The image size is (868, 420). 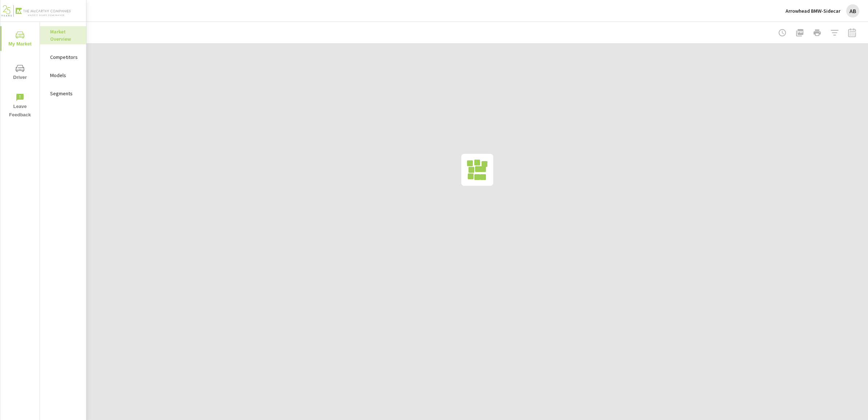 What do you see at coordinates (65, 75) in the screenshot?
I see `p: Models` at bounding box center [65, 75].